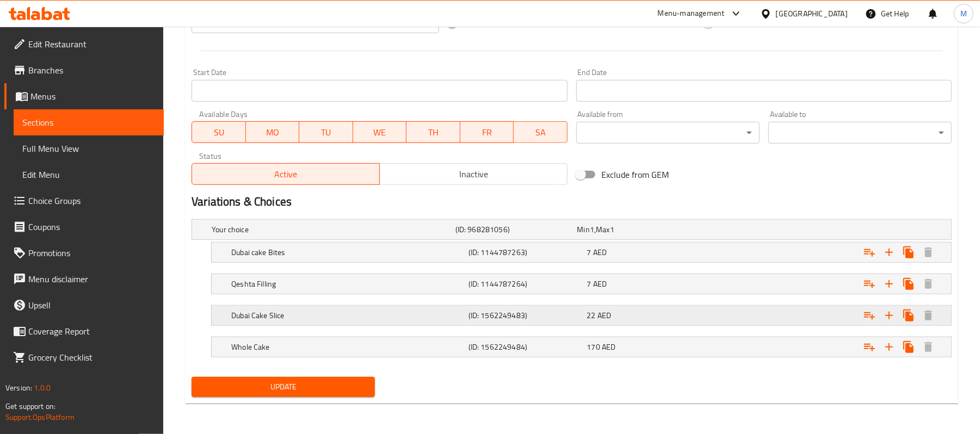 Image resolution: width=980 pixels, height=434 pixels. What do you see at coordinates (219, 132) in the screenshot?
I see `span: SU` at bounding box center [219, 132].